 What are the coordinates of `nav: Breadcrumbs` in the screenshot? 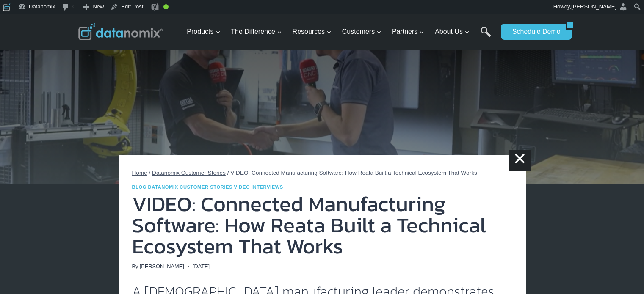 It's located at (322, 173).